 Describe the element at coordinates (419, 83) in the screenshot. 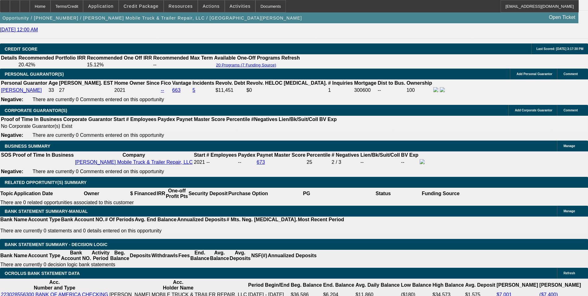

I see `b: Ownership` at that location.